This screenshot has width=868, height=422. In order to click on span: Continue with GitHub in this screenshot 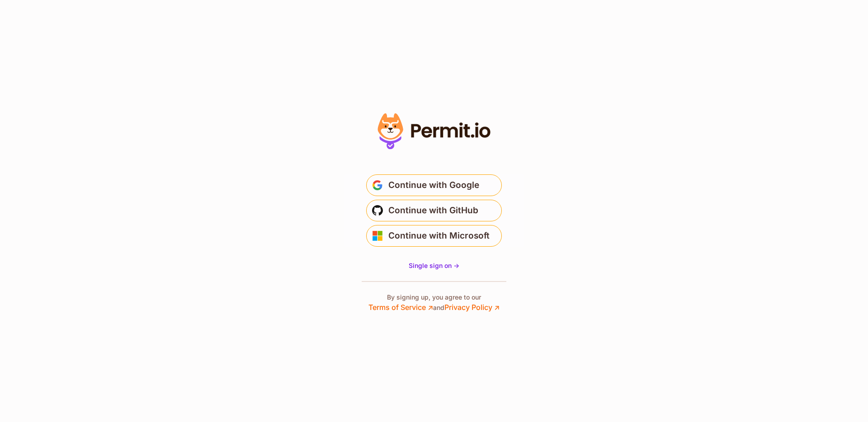, I will do `click(433, 210)`.